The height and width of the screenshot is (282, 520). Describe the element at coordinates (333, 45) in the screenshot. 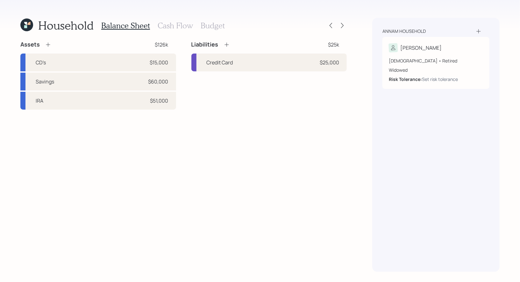

I see `div: $25k` at that location.